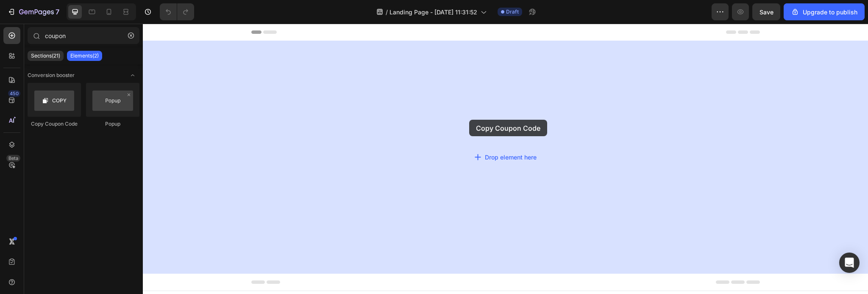  Describe the element at coordinates (83, 36) in the screenshot. I see `input: Search Sections & Elements` at that location.